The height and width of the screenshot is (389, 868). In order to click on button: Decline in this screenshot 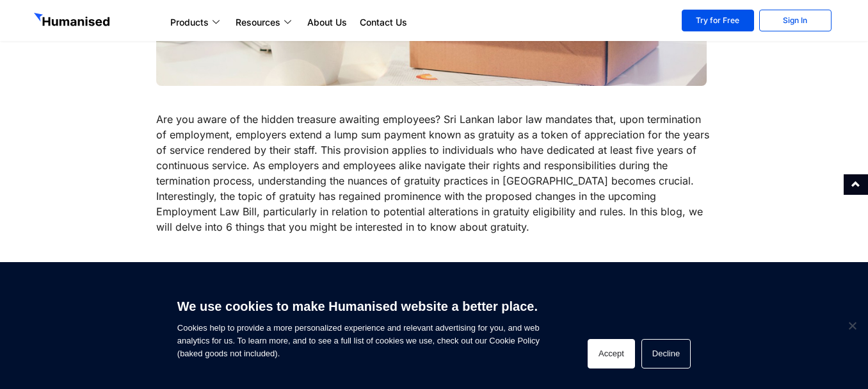, I will do `click(666, 353)`.